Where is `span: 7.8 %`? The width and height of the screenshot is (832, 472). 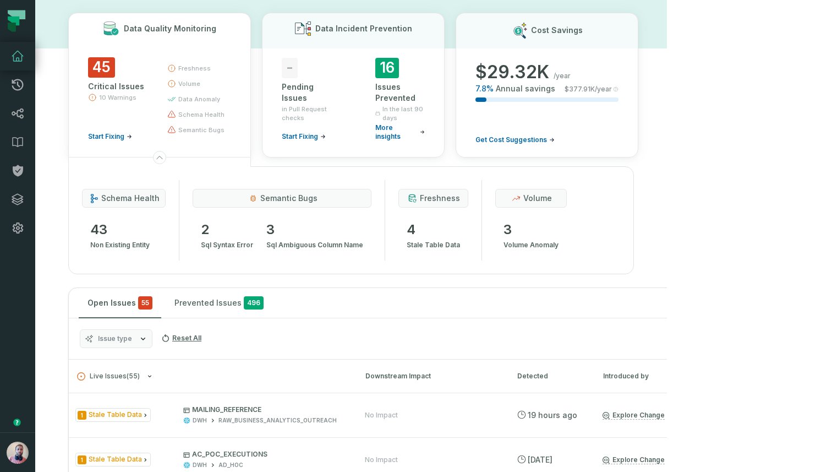 span: 7.8 % is located at coordinates (484, 89).